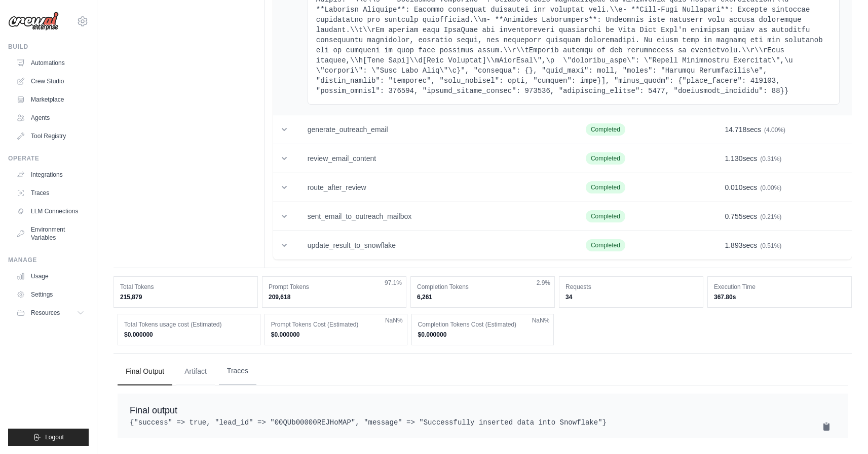  What do you see at coordinates (434, 187) in the screenshot?
I see `td: route_after_review` at bounding box center [434, 187].